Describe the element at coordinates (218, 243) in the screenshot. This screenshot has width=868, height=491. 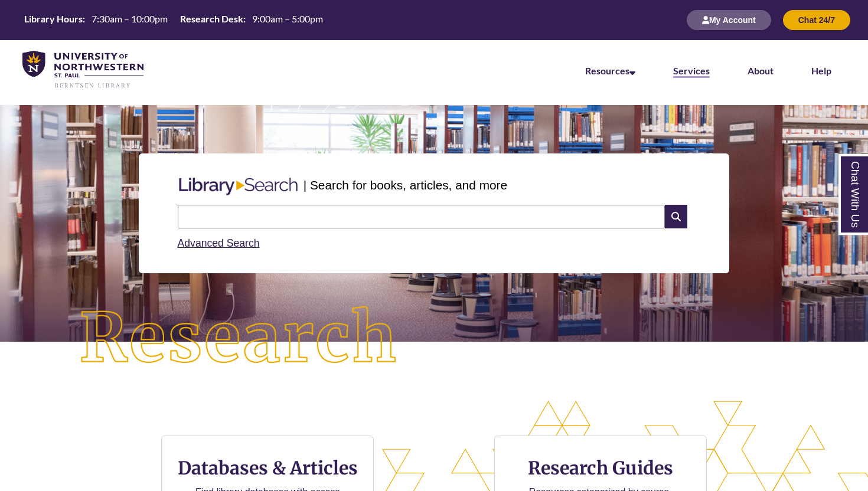
I see `a: Advanced Search` at that location.